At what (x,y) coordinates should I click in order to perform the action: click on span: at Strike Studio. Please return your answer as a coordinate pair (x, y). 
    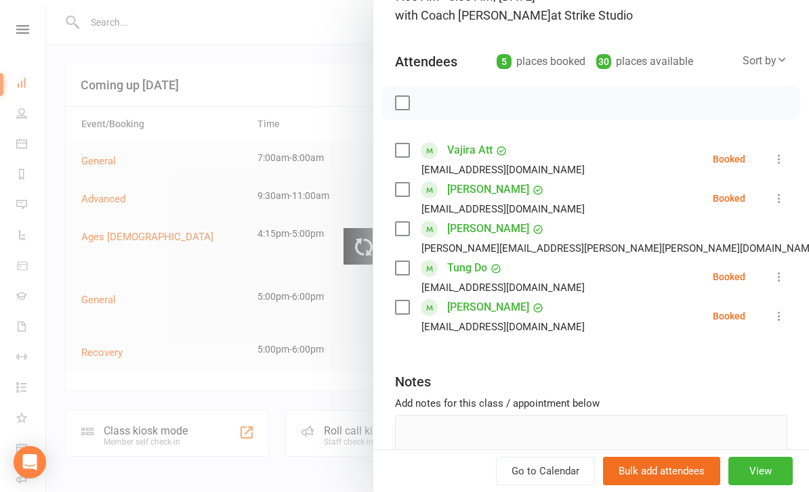
    Looking at the image, I should click on (591, 15).